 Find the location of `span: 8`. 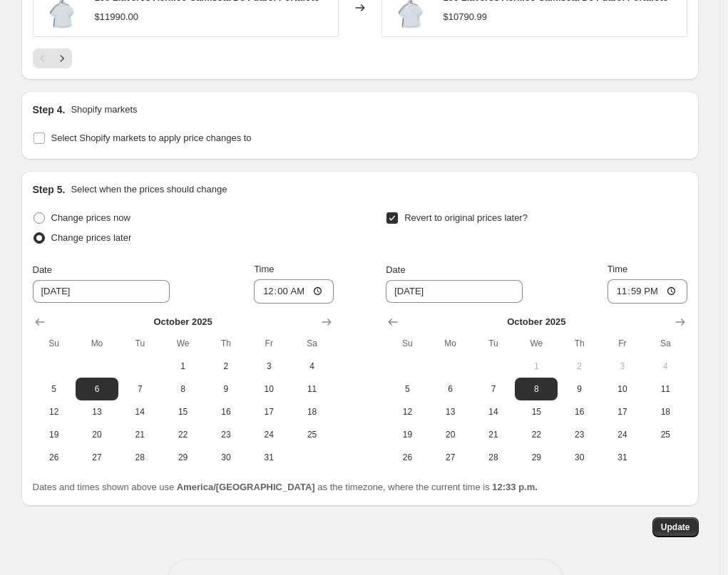

span: 8 is located at coordinates (182, 389).